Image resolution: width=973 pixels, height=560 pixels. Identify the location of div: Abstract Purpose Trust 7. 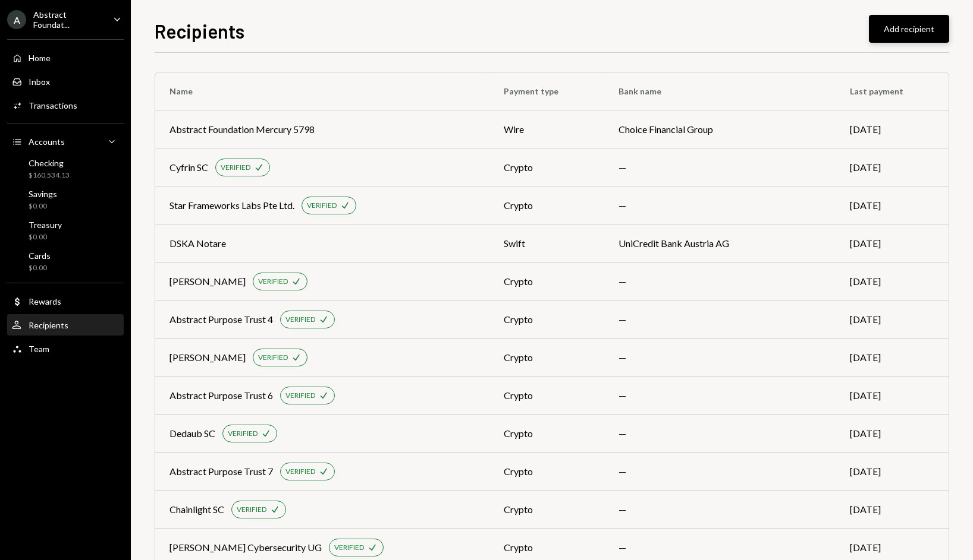
(222, 472).